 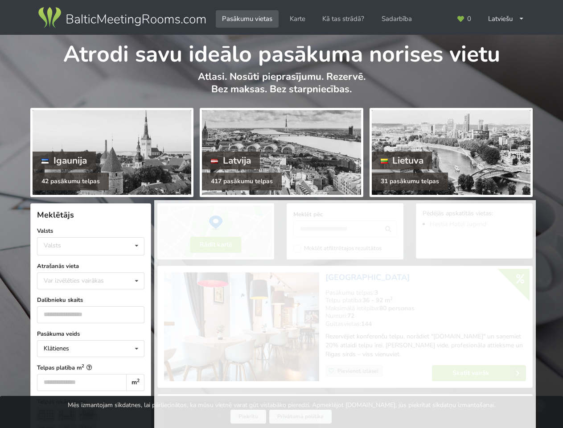 What do you see at coordinates (64, 161) in the screenshot?
I see `div: Igaunija` at bounding box center [64, 161].